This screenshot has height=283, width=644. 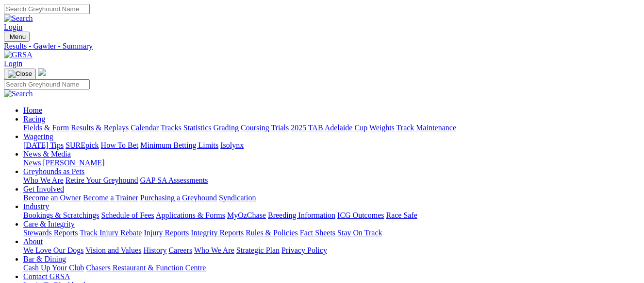 I want to click on a: News, so click(x=32, y=163).